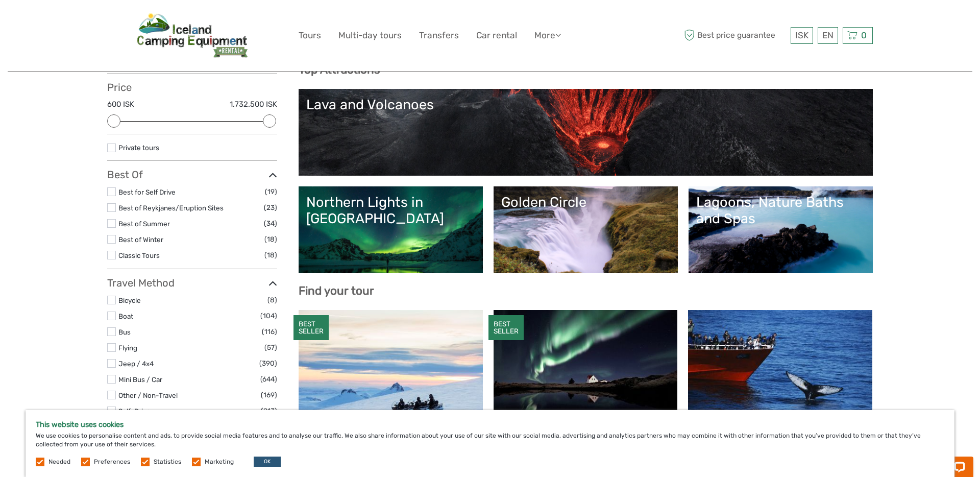 Image resolution: width=980 pixels, height=477 pixels. What do you see at coordinates (139, 255) in the screenshot?
I see `a: Classic Tours` at bounding box center [139, 255].